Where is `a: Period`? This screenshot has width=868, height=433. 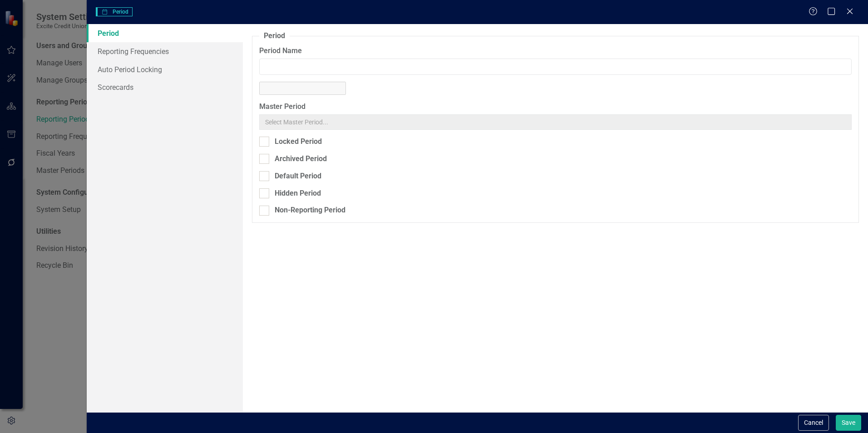
a: Period is located at coordinates (165, 33).